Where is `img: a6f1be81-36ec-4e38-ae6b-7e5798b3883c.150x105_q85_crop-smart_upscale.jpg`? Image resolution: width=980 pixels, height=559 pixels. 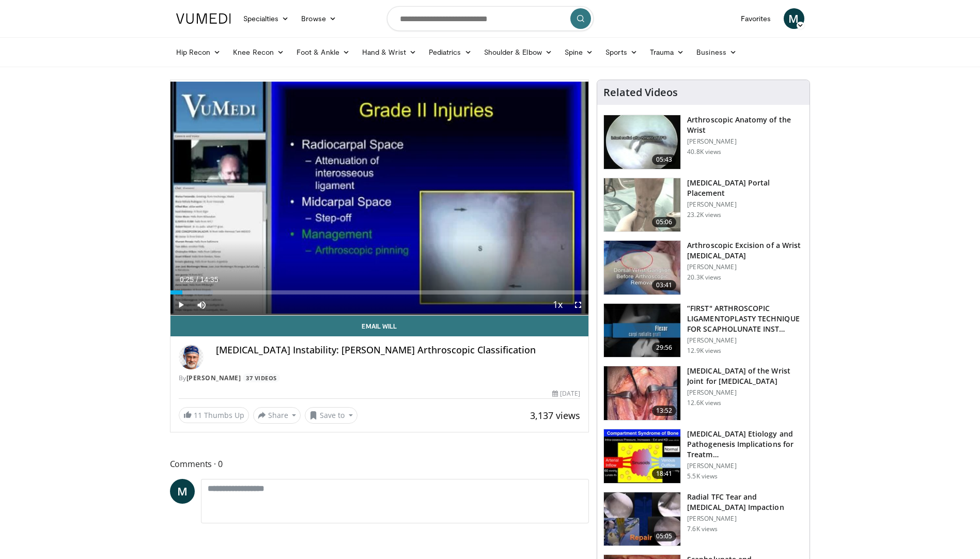 img: a6f1be81-36ec-4e38-ae6b-7e5798b3883c.150x105_q85_crop-smart_upscale.jpg is located at coordinates (643, 142).